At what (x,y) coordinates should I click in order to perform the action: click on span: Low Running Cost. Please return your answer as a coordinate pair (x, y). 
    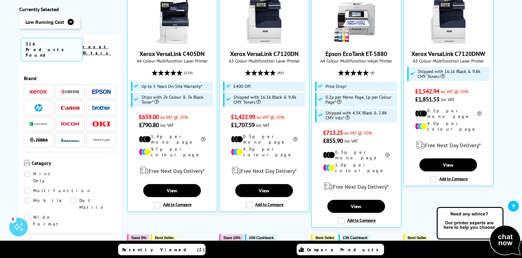
    Looking at the image, I should click on (45, 22).